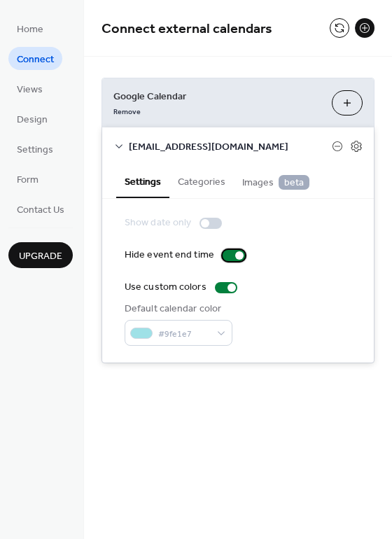 The width and height of the screenshot is (392, 539). Describe the element at coordinates (217, 97) in the screenshot. I see `span: Google Calendar` at that location.